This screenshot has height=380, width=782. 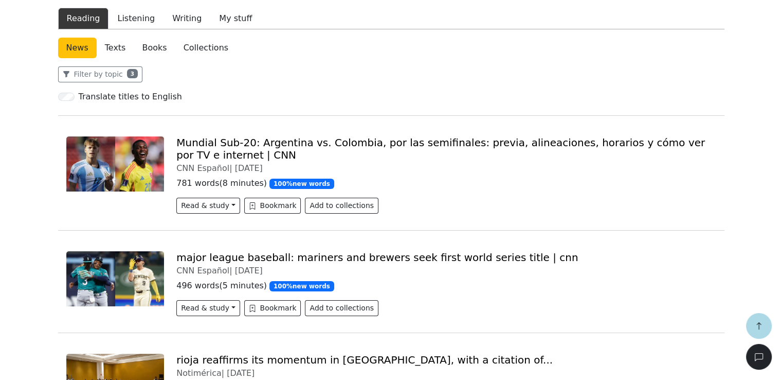 What do you see at coordinates (236, 19) in the screenshot?
I see `button: My stuff` at bounding box center [236, 19].